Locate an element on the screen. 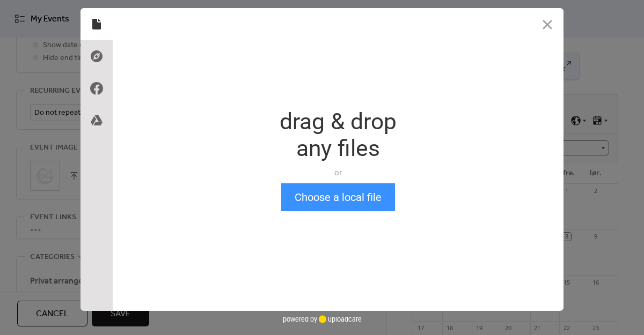 The width and height of the screenshot is (644, 335). button: Choose a local file is located at coordinates (338, 198).